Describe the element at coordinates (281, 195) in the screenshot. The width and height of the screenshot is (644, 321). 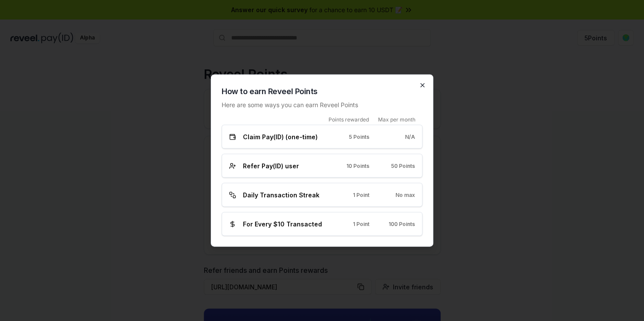
I see `span: Daily Transaction Streak` at that location.